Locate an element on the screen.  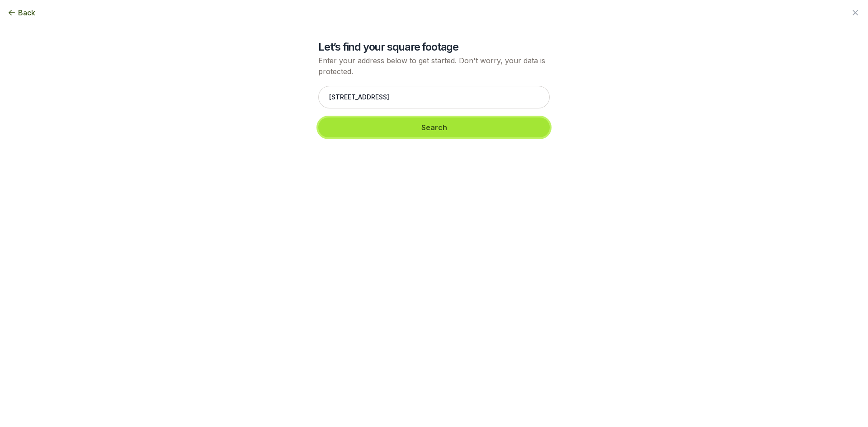
span: Back is located at coordinates (26, 12).